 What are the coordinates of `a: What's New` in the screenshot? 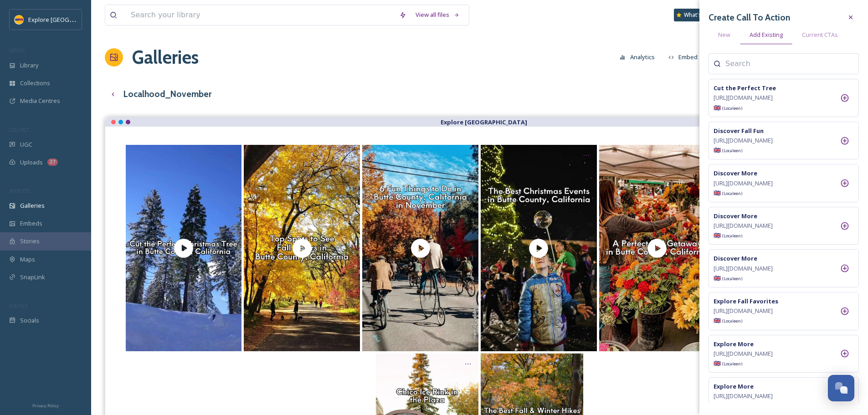 It's located at (697, 15).